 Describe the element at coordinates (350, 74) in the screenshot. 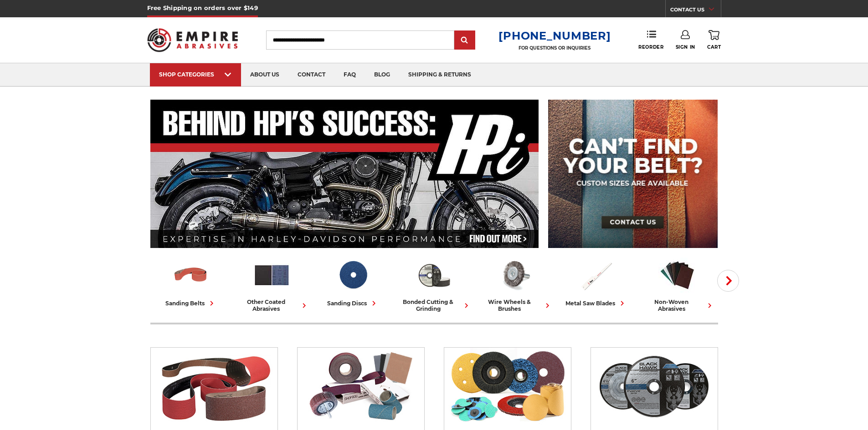

I see `a: faq` at that location.